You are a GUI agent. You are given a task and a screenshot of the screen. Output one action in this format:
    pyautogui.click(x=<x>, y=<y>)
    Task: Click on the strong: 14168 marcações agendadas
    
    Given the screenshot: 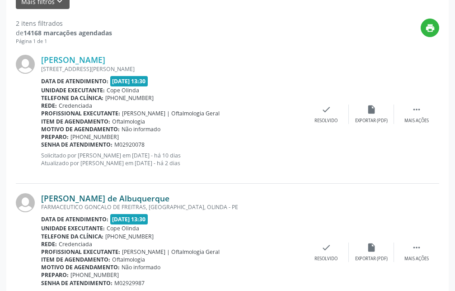 What is the action you would take?
    pyautogui.click(x=68, y=33)
    